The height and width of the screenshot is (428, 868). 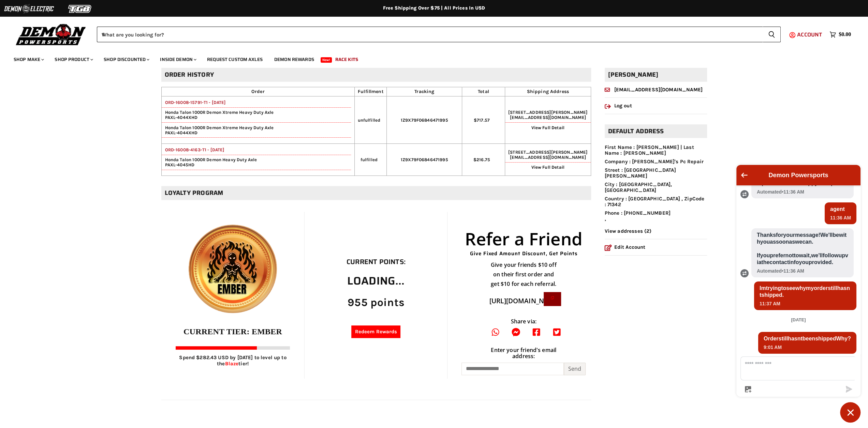 What do you see at coordinates (618, 106) in the screenshot?
I see `a: Log out` at bounding box center [618, 106].